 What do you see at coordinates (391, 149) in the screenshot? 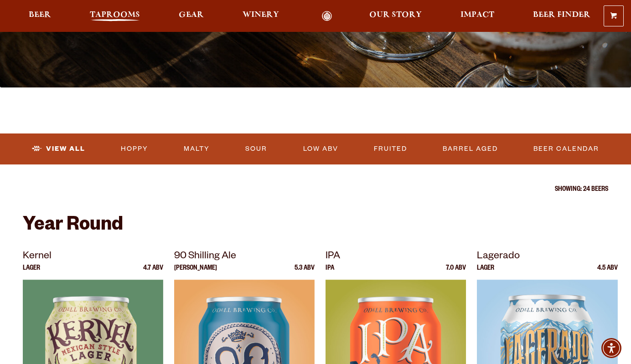
I see `a: Fruited` at bounding box center [391, 149].